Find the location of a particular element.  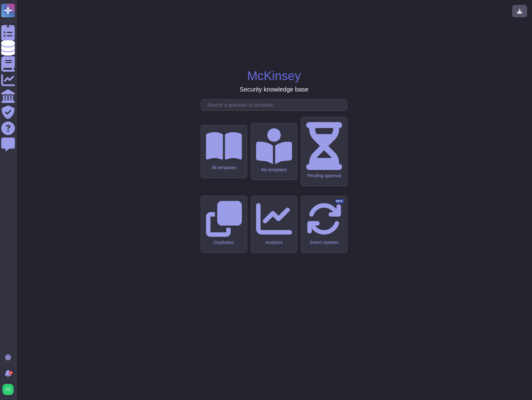

div: All templates is located at coordinates (224, 167).